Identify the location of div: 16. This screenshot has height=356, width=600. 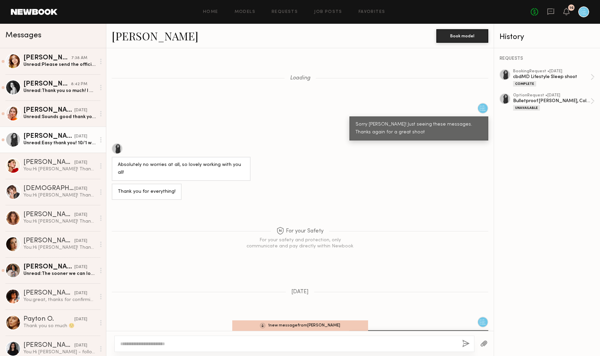
(572, 8).